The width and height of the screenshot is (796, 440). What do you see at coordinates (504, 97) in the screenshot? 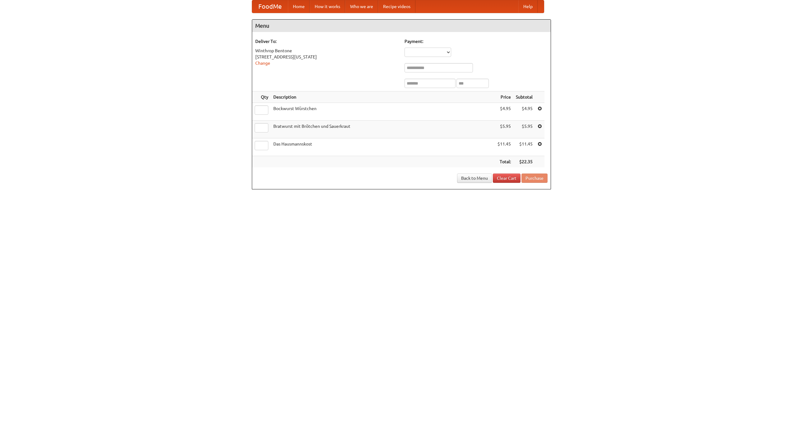
I see `th: Price` at bounding box center [504, 97].